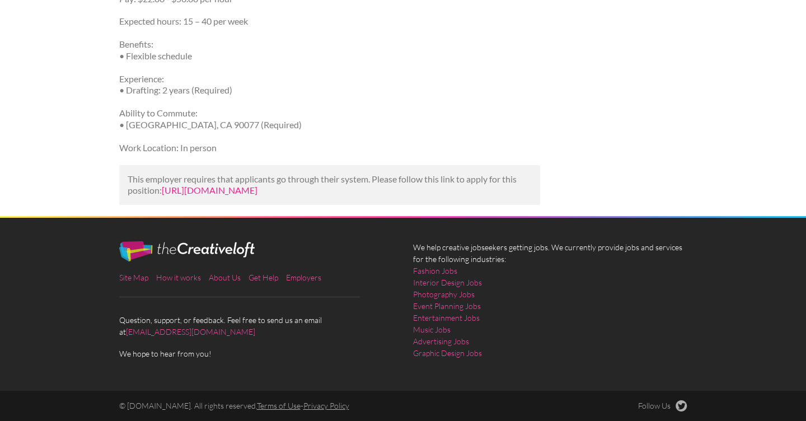  Describe the element at coordinates (330, 148) in the screenshot. I see `p: Work Location: In person` at that location.